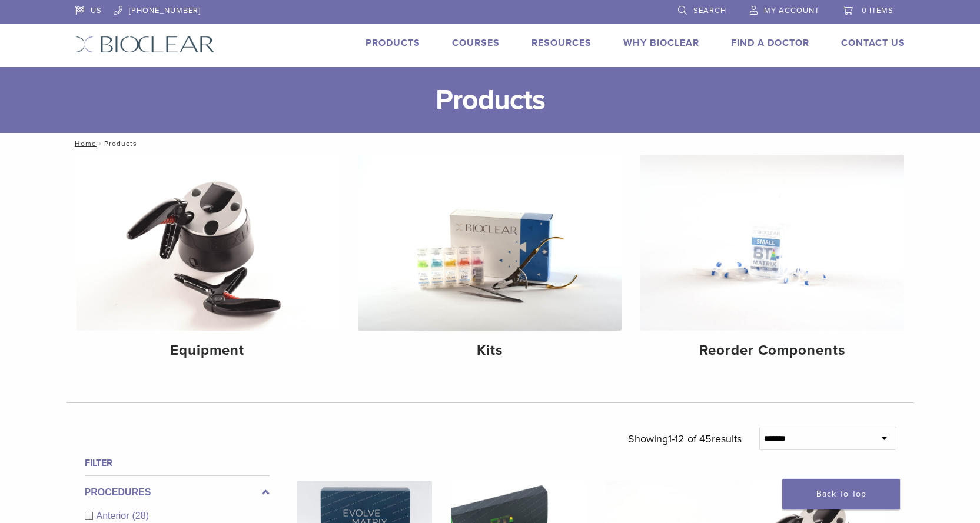 The image size is (980, 523). Describe the element at coordinates (690, 438) in the screenshot. I see `span: 1-12 of 45` at that location.